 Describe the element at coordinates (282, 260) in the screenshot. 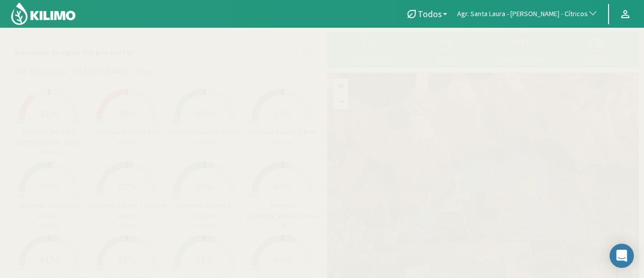

I see `span: 66%` at that location.